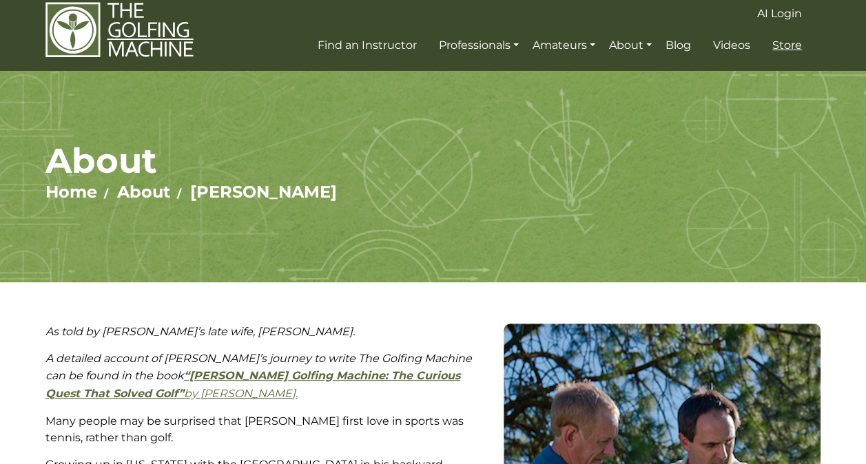 This screenshot has width=866, height=464. Describe the element at coordinates (779, 13) in the screenshot. I see `span: AI Login` at that location.